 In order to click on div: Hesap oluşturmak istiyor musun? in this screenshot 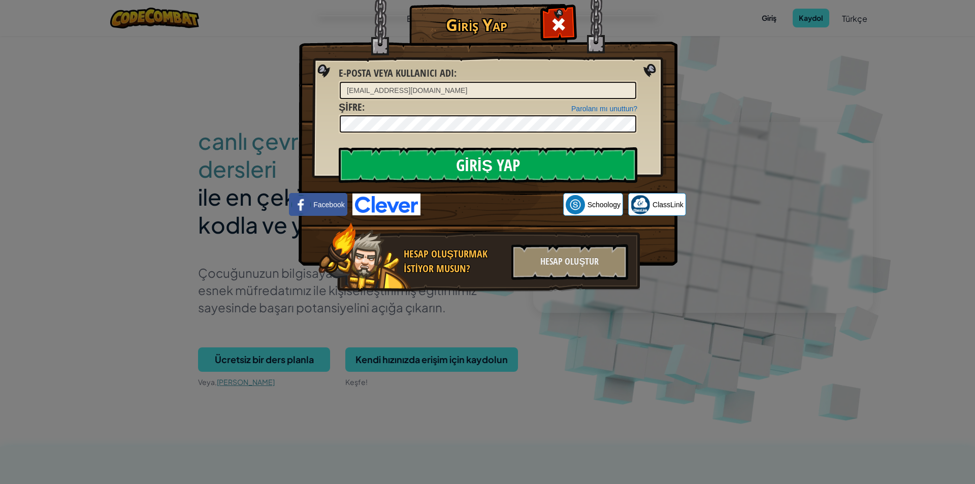, I will do `click(454, 261)`.